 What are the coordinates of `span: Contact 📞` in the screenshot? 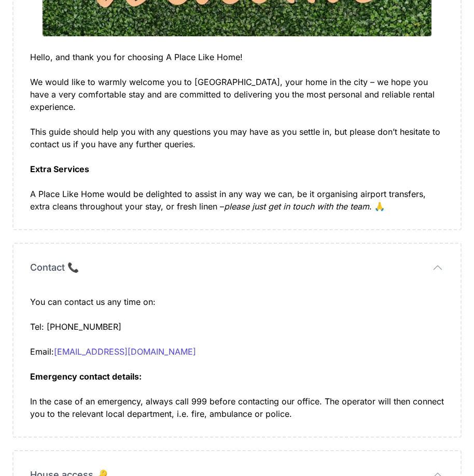 It's located at (54, 268).